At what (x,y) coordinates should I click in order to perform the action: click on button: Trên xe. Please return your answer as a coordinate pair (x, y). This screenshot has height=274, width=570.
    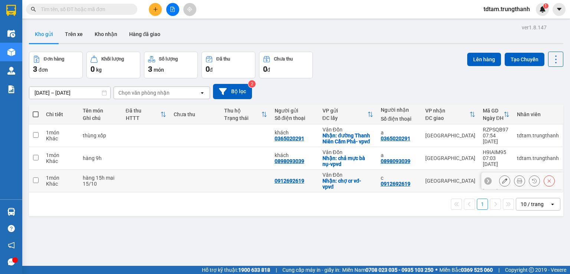
    Looking at the image, I should click on (74, 34).